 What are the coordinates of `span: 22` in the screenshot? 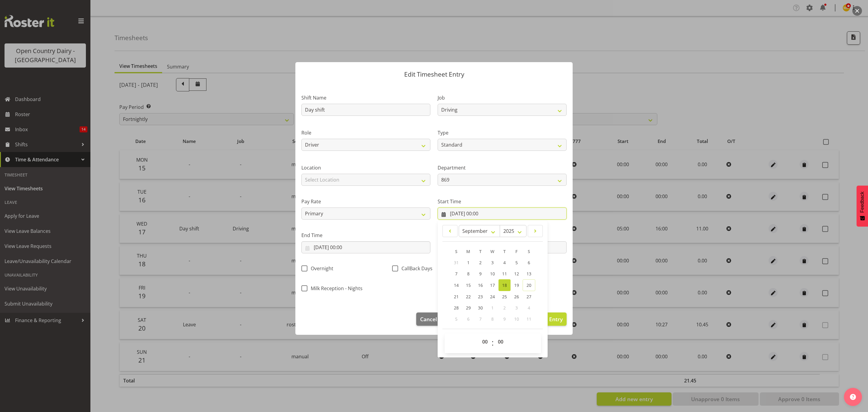 It's located at (468, 297).